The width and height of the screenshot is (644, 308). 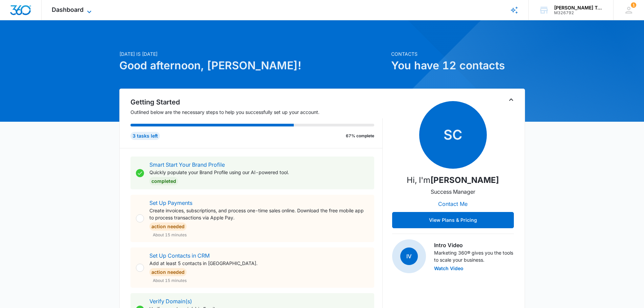 What do you see at coordinates (458, 66) in the screenshot?
I see `h1: You have 12 contacts` at bounding box center [458, 66].